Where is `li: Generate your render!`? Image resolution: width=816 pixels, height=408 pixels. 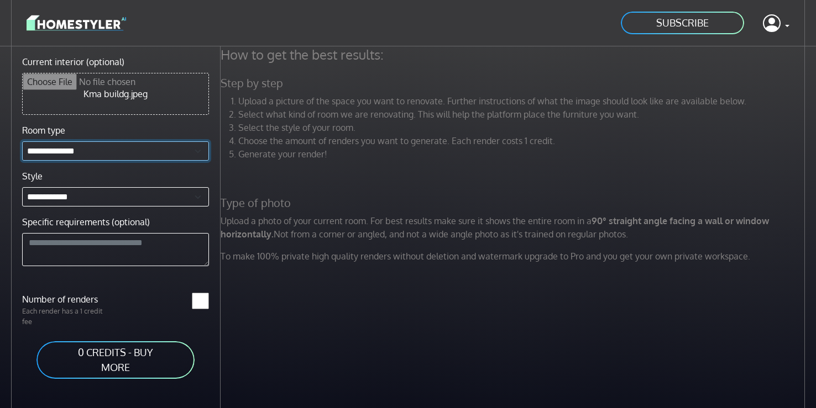 li: Generate your render! is located at coordinates (523, 154).